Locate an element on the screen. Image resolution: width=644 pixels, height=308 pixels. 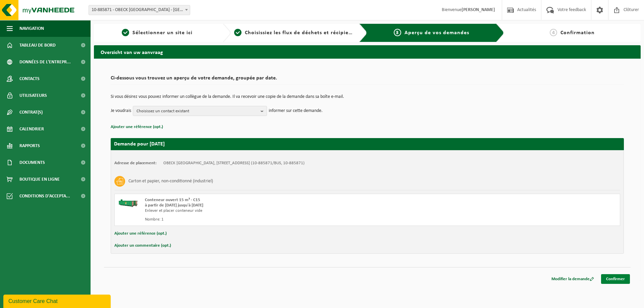
span: 3 is located at coordinates (397, 33).